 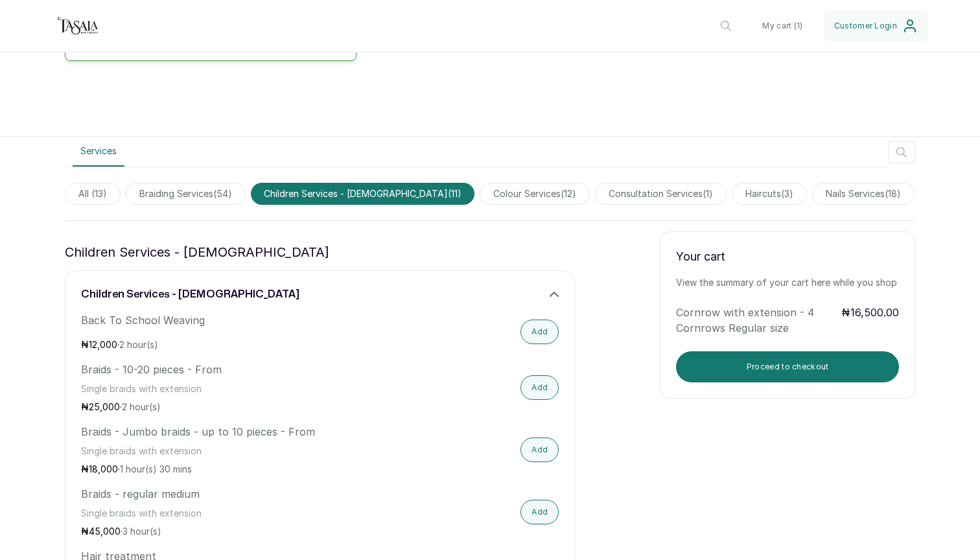 I want to click on p: Your cart, so click(x=788, y=257).